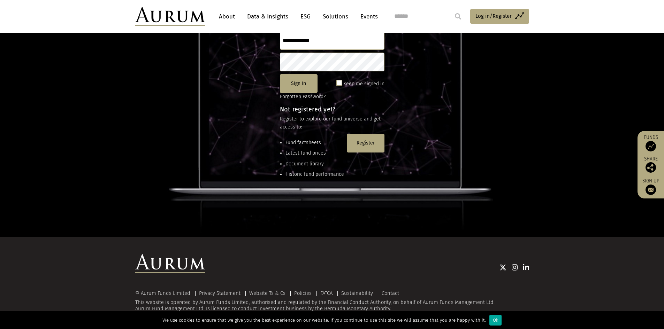 The image size is (664, 329). I want to click on p: Register to explore our fund universe and get access to:, so click(332, 123).